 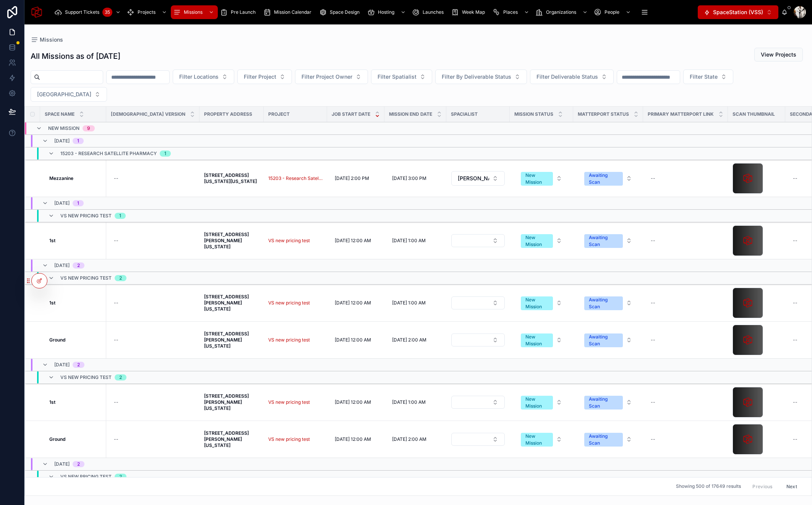 What do you see at coordinates (704, 76) in the screenshot?
I see `span: Filter State` at bounding box center [704, 76].